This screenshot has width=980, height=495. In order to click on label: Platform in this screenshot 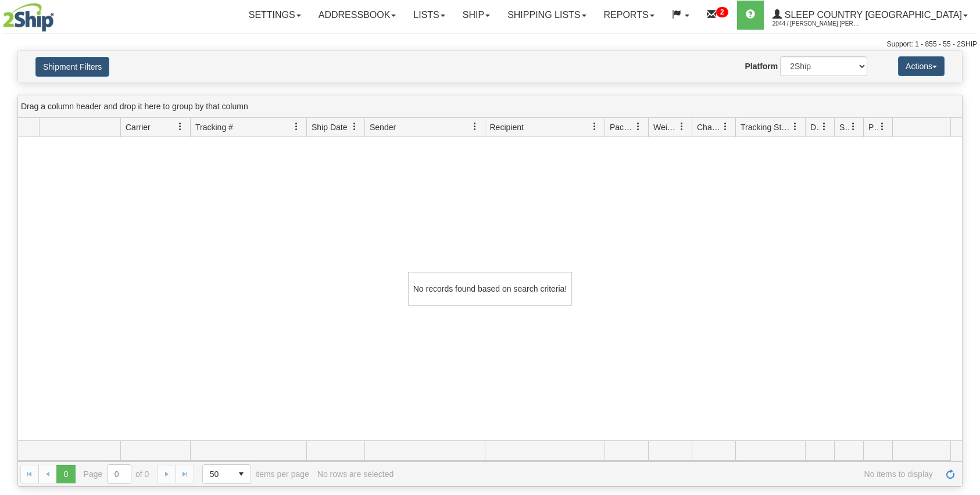, I will do `click(761, 66)`.